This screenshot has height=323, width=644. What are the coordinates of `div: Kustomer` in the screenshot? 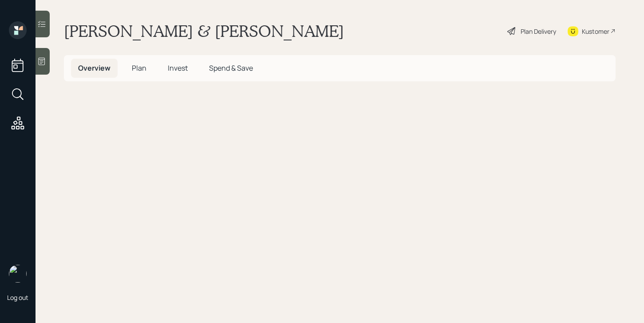 It's located at (596, 31).